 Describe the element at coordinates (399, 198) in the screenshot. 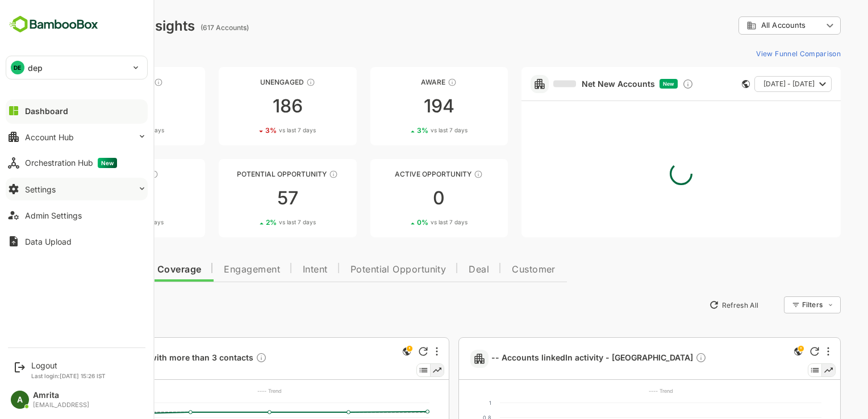

I see `div: 0` at that location.